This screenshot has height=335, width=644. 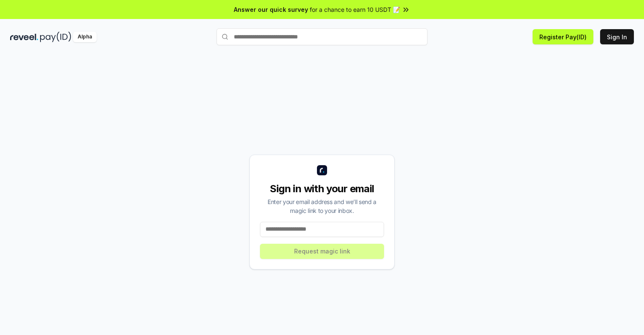 I want to click on span: Answer our quick survey, so click(x=271, y=9).